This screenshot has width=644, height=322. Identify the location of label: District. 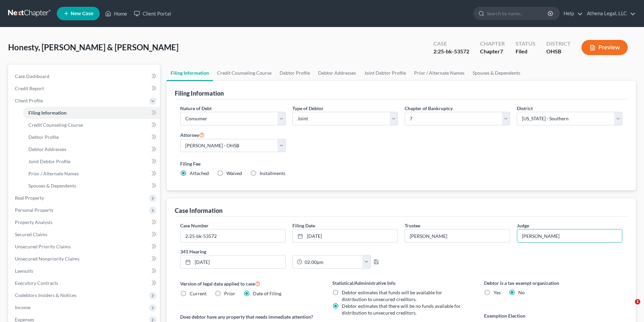
(524, 108).